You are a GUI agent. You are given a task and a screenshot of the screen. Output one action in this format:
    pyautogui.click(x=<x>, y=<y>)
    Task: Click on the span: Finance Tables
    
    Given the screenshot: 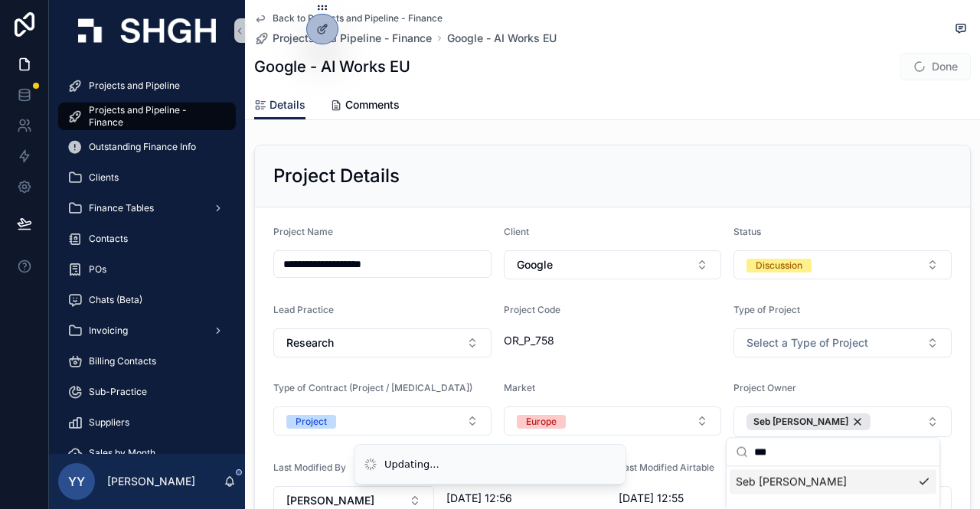 What is the action you would take?
    pyautogui.click(x=121, y=208)
    